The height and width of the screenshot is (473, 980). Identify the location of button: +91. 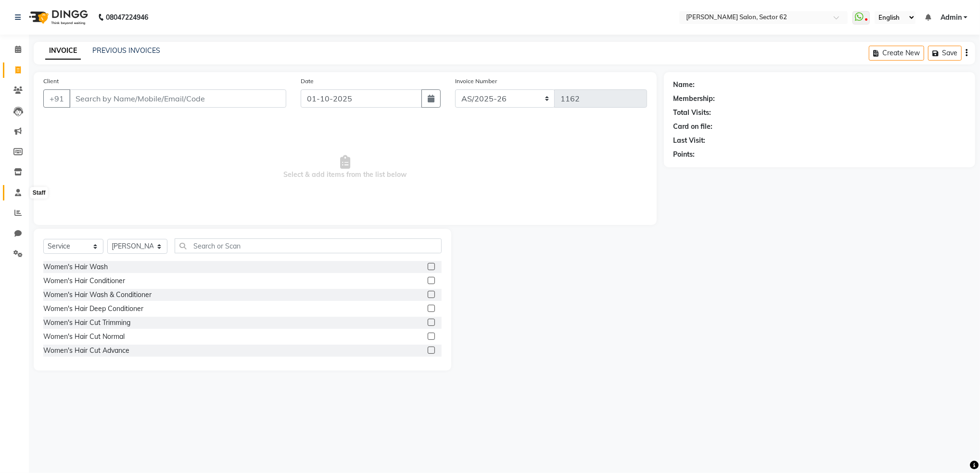
(57, 98).